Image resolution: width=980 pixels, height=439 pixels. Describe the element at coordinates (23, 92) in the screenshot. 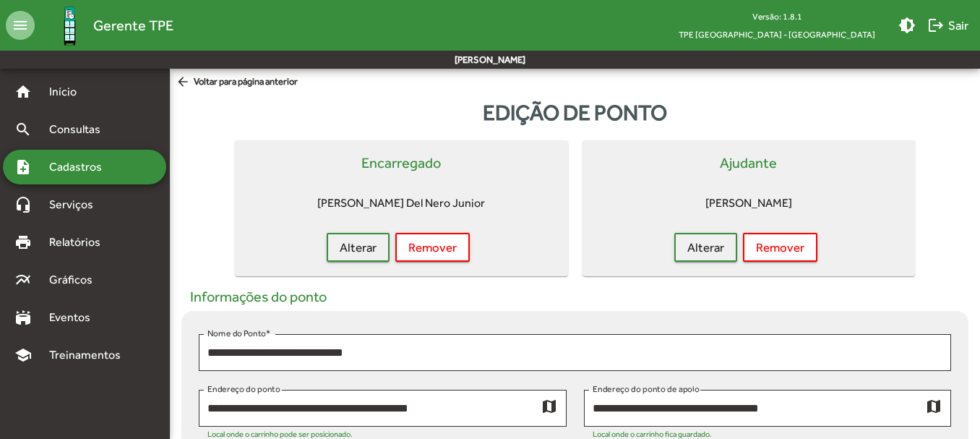

I see `mat-icon: home` at that location.